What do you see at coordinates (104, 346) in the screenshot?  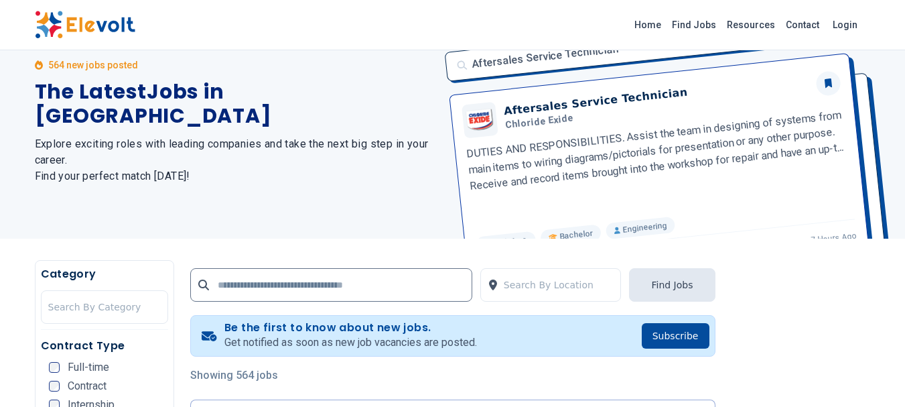 I see `h5: Contract Type` at bounding box center [104, 346].